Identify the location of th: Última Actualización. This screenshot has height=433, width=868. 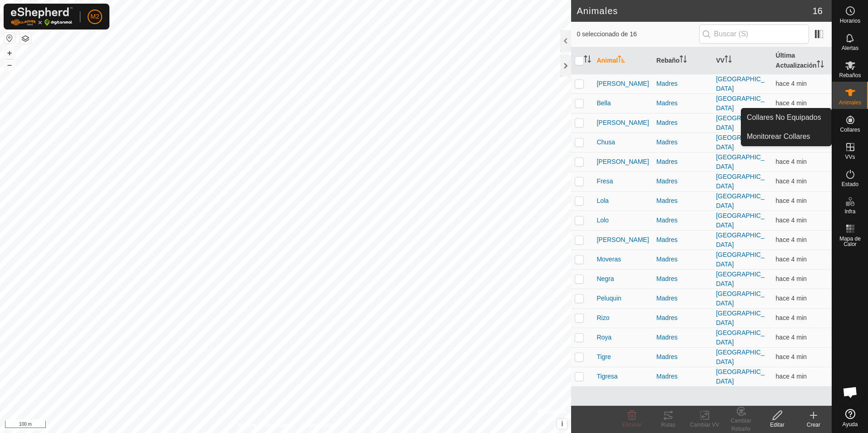
(802, 61).